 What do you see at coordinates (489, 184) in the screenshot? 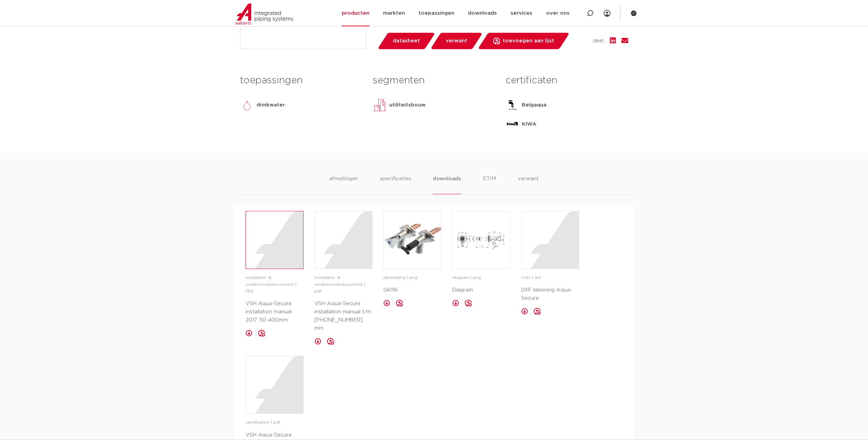
I see `li: ETIM` at bounding box center [489, 184].